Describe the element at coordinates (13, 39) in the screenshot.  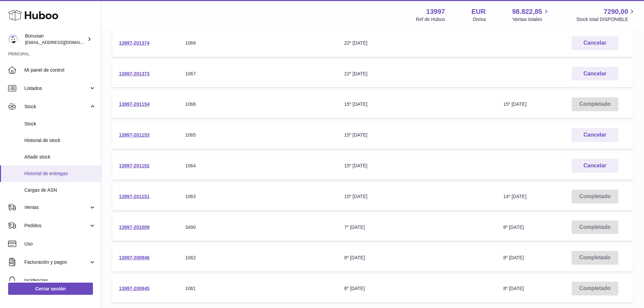
I see `img: info@bonusan.es` at that location.